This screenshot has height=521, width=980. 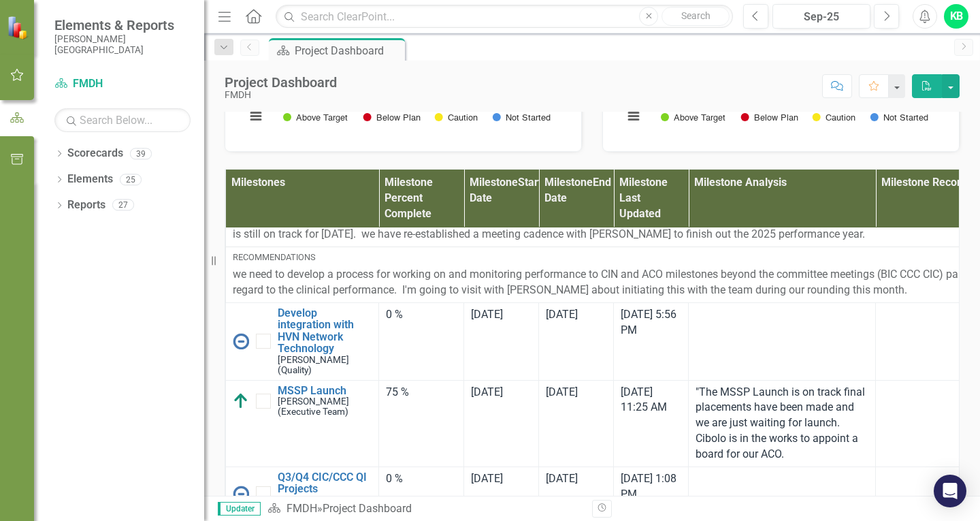 I want to click on button: KB, so click(x=957, y=17).